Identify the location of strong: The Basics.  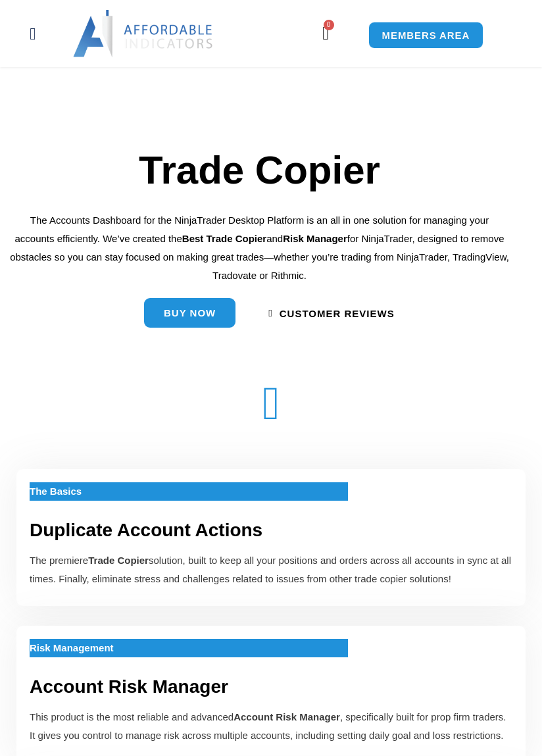
(55, 491).